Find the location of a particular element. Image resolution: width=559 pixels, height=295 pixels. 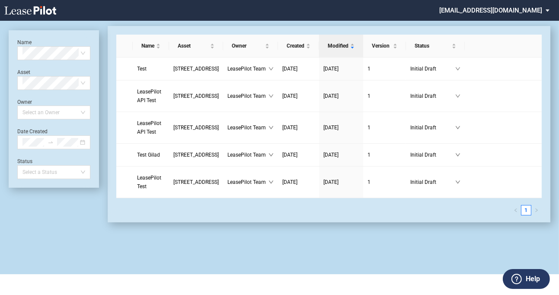

span: Created is located at coordinates (295, 46).